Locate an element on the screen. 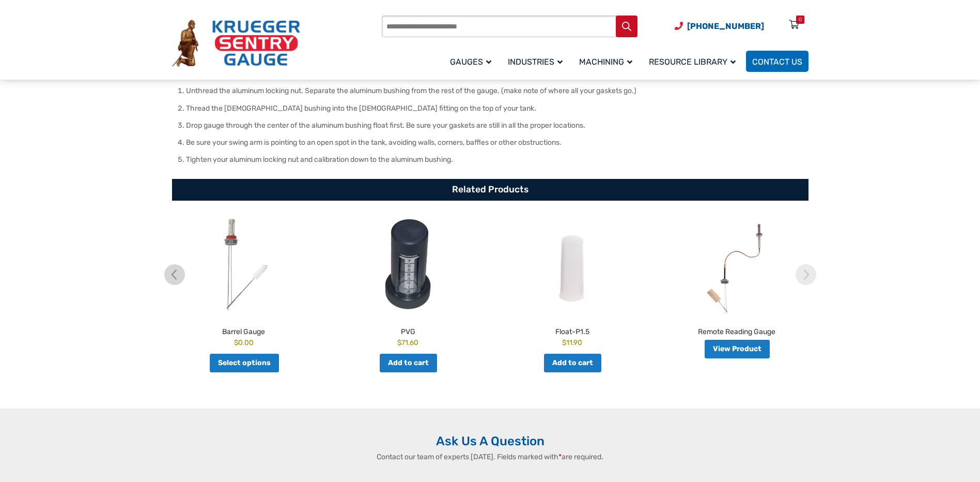  img: Remote Reading Gauge is located at coordinates (736, 265).